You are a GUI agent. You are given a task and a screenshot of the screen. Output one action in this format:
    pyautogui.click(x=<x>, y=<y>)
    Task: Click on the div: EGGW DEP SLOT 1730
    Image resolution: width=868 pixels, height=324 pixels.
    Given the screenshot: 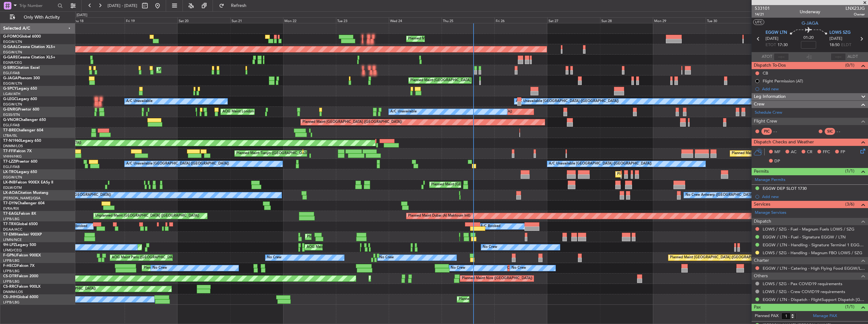 What is the action you would take?
    pyautogui.click(x=785, y=188)
    